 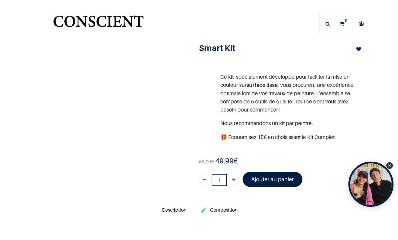 What do you see at coordinates (371, 184) in the screenshot?
I see `div: Open Tolstoy` at bounding box center [371, 184].